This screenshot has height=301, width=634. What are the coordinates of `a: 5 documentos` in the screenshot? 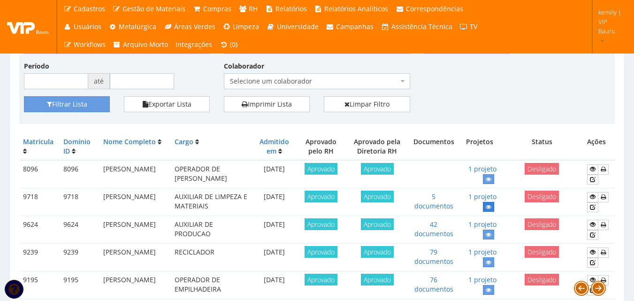 It's located at (433, 201).